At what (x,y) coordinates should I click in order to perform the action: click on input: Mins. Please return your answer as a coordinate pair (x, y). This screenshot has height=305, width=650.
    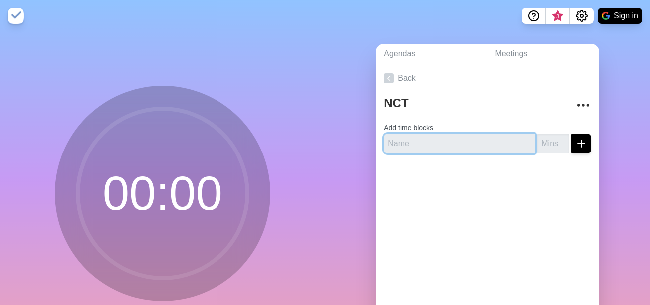
    Looking at the image, I should click on (553, 144).